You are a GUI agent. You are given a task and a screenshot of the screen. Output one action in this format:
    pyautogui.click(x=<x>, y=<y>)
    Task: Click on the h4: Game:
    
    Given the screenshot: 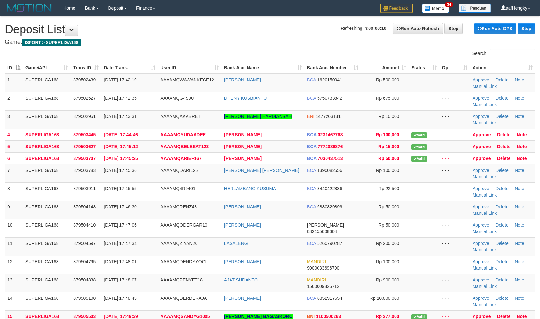 What is the action you would take?
    pyautogui.click(x=270, y=42)
    